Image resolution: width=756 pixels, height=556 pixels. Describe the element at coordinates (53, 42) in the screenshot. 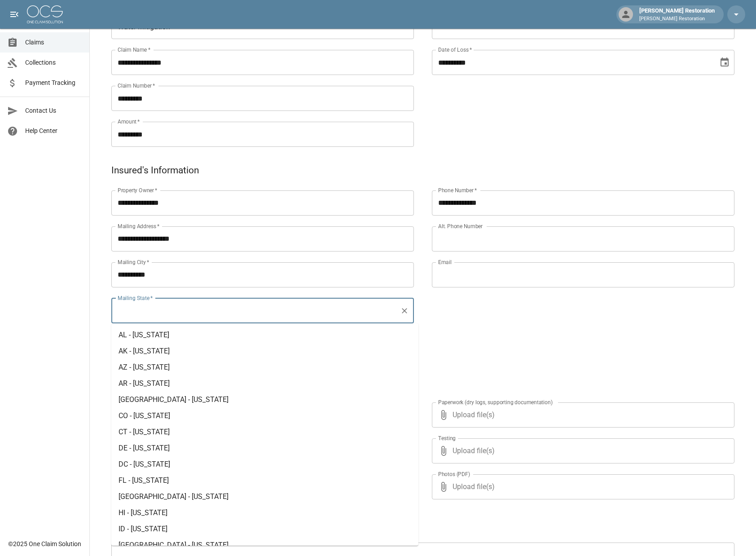

I see `span: Claims` at that location.